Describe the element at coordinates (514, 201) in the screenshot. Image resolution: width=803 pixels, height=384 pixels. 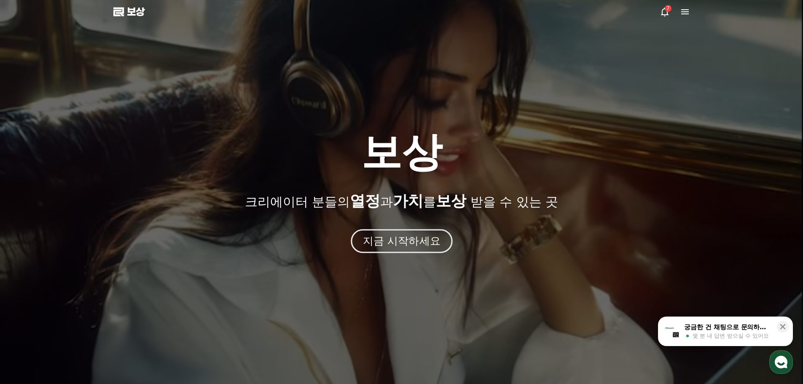
I see `font: 받을 수 있는 곳` at that location.